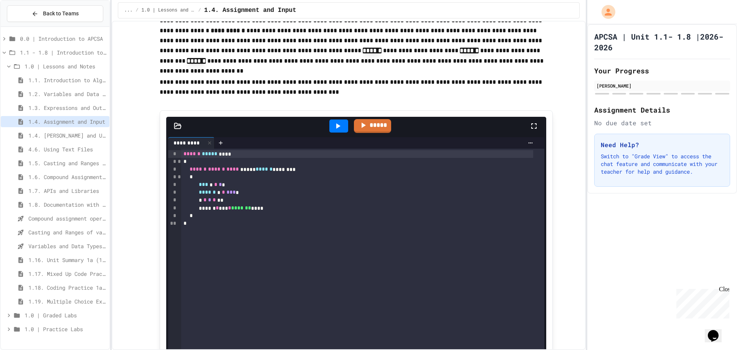 The image size is (737, 350). Describe the element at coordinates (28, 26) in the screenshot. I see `div: Chat with us now!Close` at that location.